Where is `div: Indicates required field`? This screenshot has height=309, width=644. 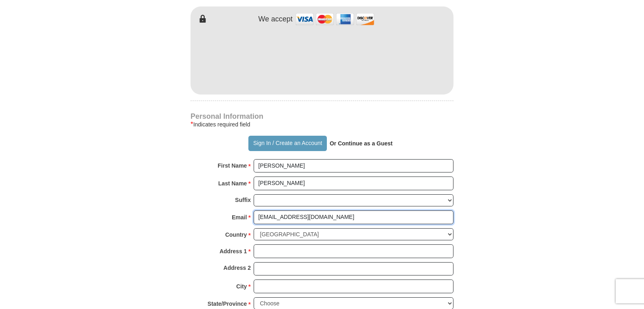 div: Indicates required field is located at coordinates (322, 124).